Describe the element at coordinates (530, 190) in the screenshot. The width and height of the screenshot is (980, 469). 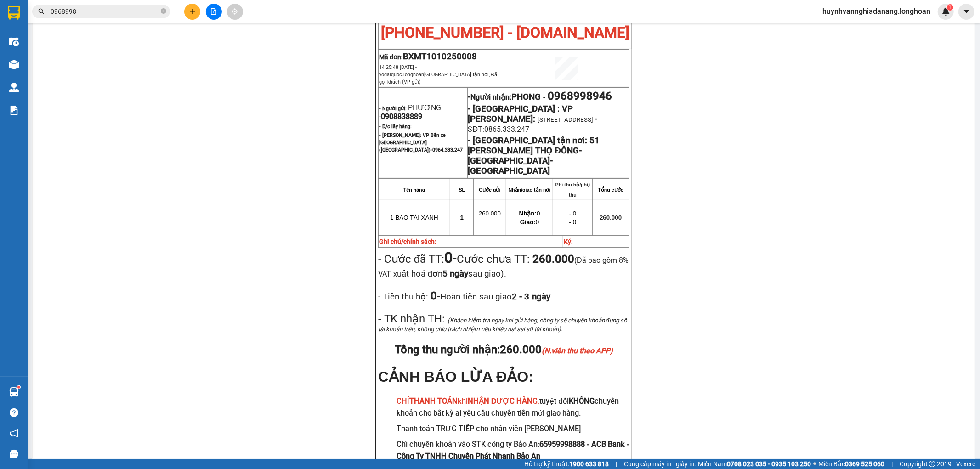
I see `strong: Nhận/giao tận nơi` at that location.